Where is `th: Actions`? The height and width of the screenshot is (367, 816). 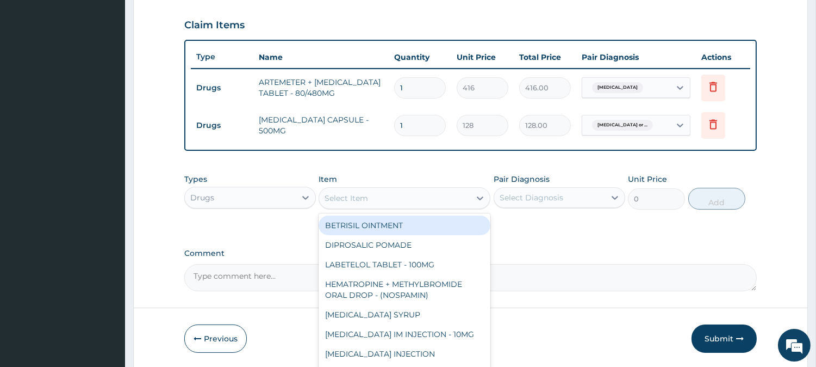 th: Actions is located at coordinates (723, 57).